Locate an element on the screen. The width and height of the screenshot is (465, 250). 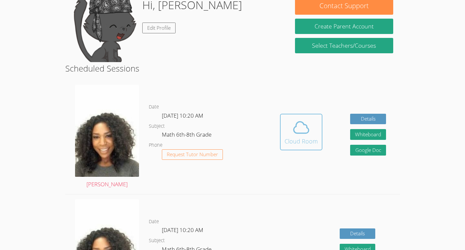
a: Google Doc is located at coordinates (368, 150).